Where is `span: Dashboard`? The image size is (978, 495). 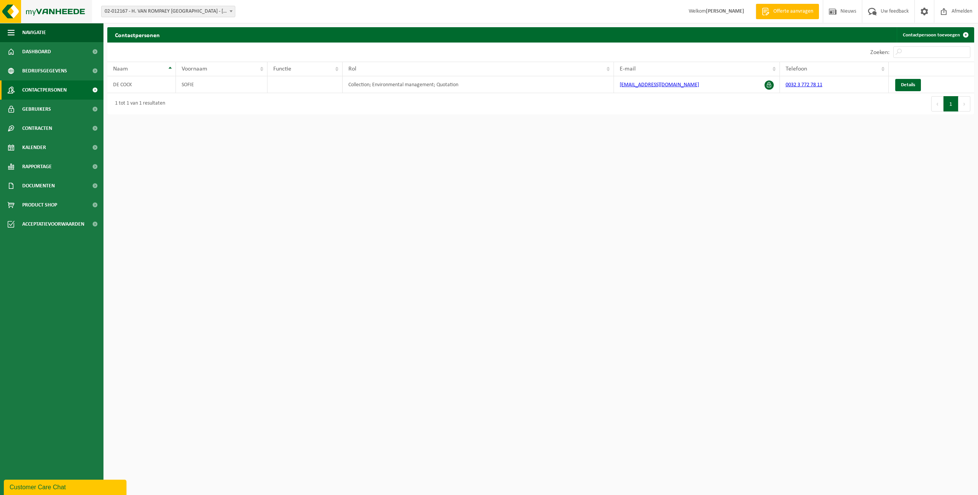
span: Dashboard is located at coordinates (36, 52).